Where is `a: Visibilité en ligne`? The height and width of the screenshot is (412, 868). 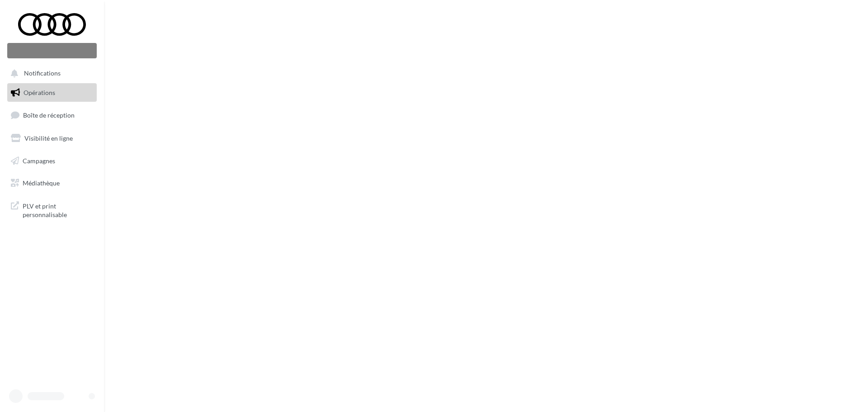
a: Visibilité en ligne is located at coordinates (52, 138).